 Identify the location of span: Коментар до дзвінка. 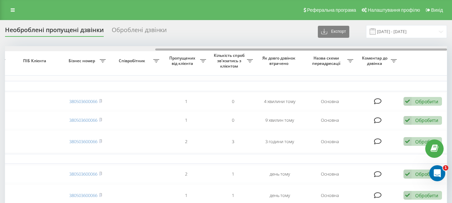
(375, 61).